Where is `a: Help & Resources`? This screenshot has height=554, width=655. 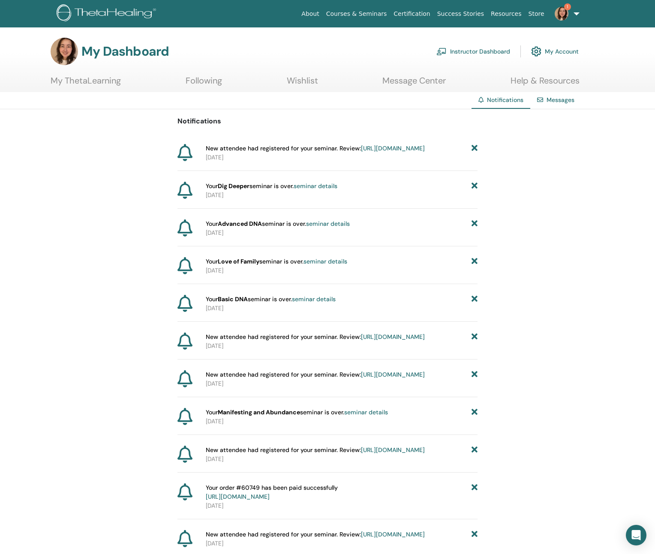
a: Help & Resources is located at coordinates (545, 84).